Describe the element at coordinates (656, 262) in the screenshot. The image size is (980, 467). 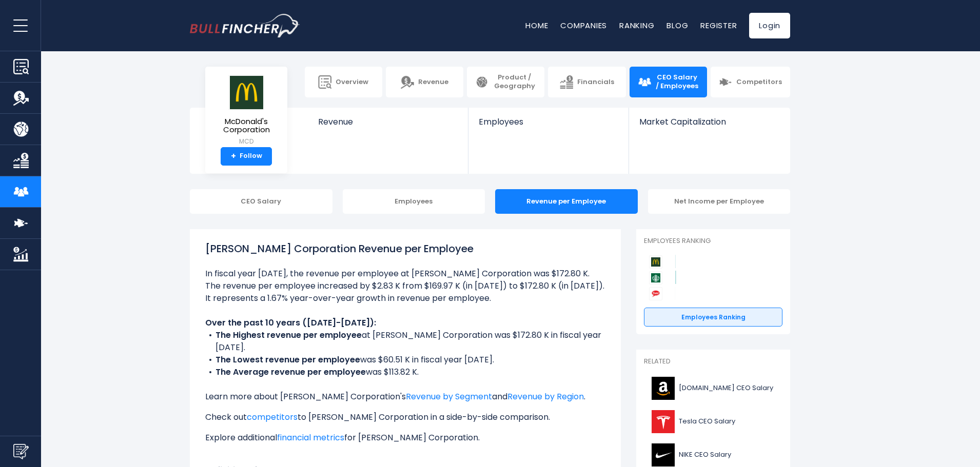
I see `img: McDonald's Corporation competitors logo` at that location.